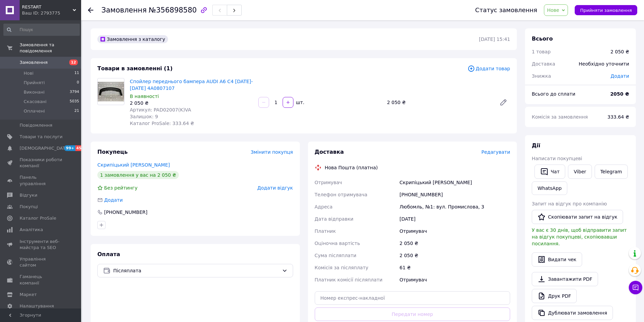 The image size is (644, 322). I want to click on span: Показники роботи компанії, so click(41, 163).